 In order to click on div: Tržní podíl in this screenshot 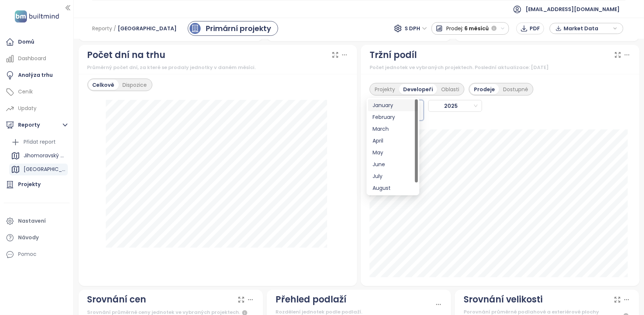, I will do `click(393, 55)`.